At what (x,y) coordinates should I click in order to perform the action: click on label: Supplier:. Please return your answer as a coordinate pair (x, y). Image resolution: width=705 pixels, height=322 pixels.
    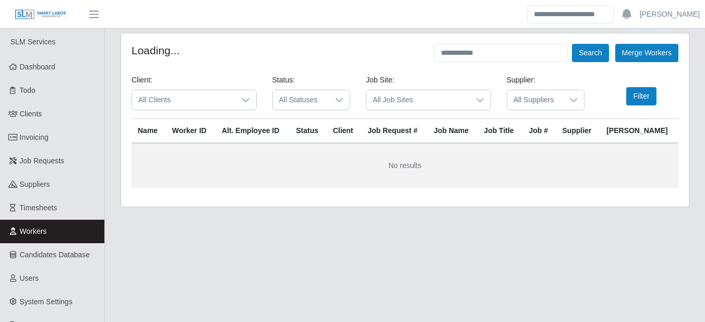
    Looking at the image, I should click on (521, 80).